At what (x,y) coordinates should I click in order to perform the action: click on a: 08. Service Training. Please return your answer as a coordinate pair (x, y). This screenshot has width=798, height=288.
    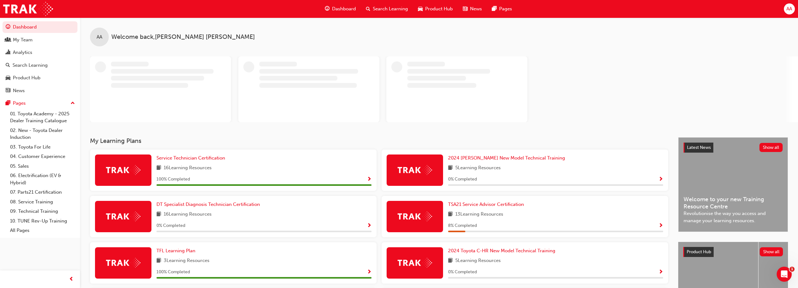
    Looking at the image, I should click on (42, 202).